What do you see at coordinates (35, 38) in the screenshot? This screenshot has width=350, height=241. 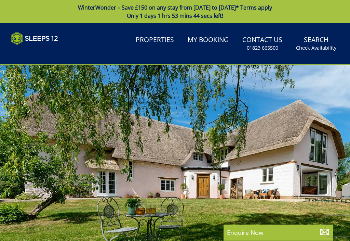 I see `img: Sleeps 12` at bounding box center [35, 38].